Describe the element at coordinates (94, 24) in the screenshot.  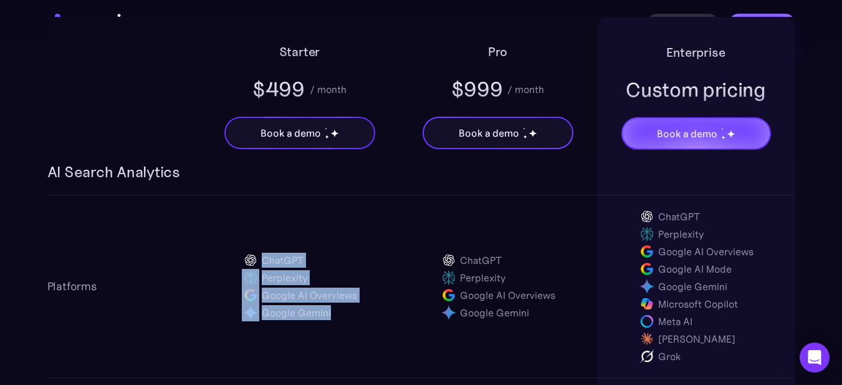
I see `a: home` at that location.